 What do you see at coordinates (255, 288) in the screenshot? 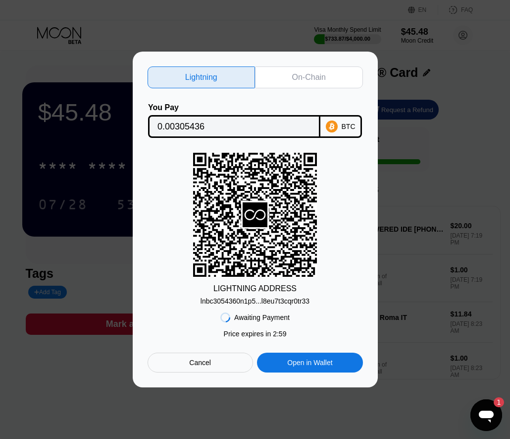
I see `div: LIGHTNING ADDRESS` at bounding box center [255, 288].